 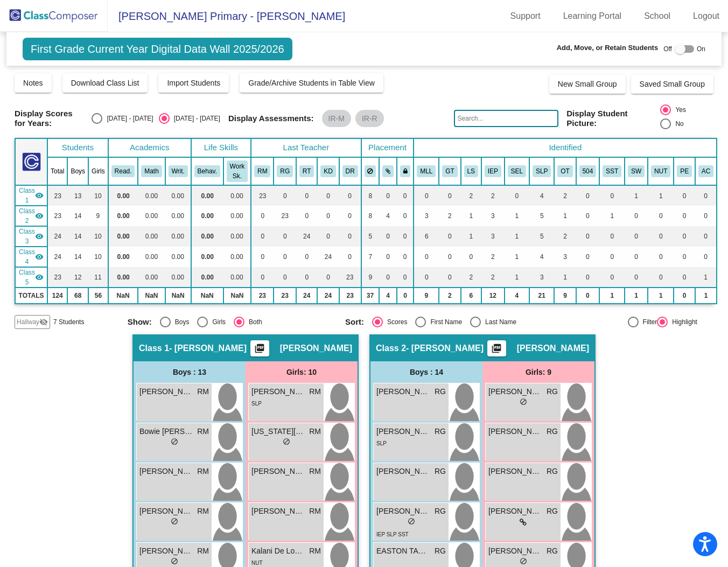 What do you see at coordinates (449, 171) in the screenshot?
I see `th: Gifted and Talented (Reach)` at bounding box center [449, 171].